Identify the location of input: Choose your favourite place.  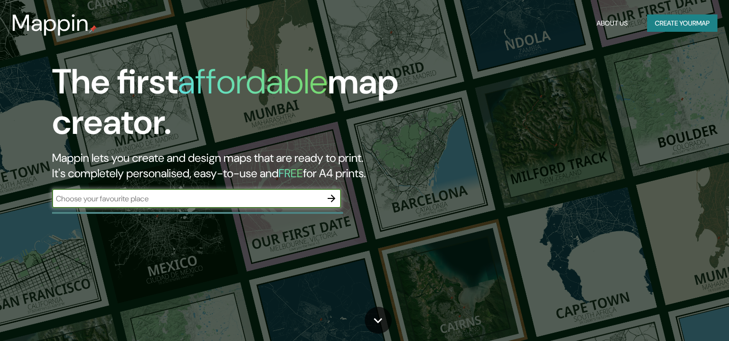
(187, 198).